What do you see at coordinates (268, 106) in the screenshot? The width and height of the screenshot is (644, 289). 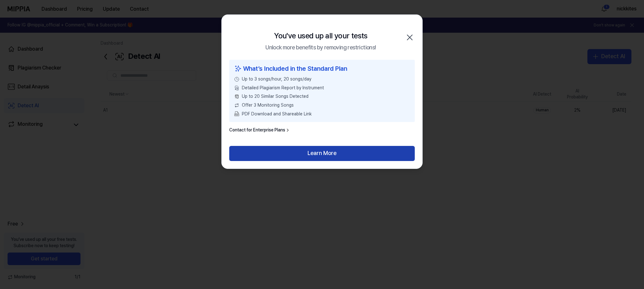 I see `span: Offer 3 Monitoring Songs` at bounding box center [268, 106].